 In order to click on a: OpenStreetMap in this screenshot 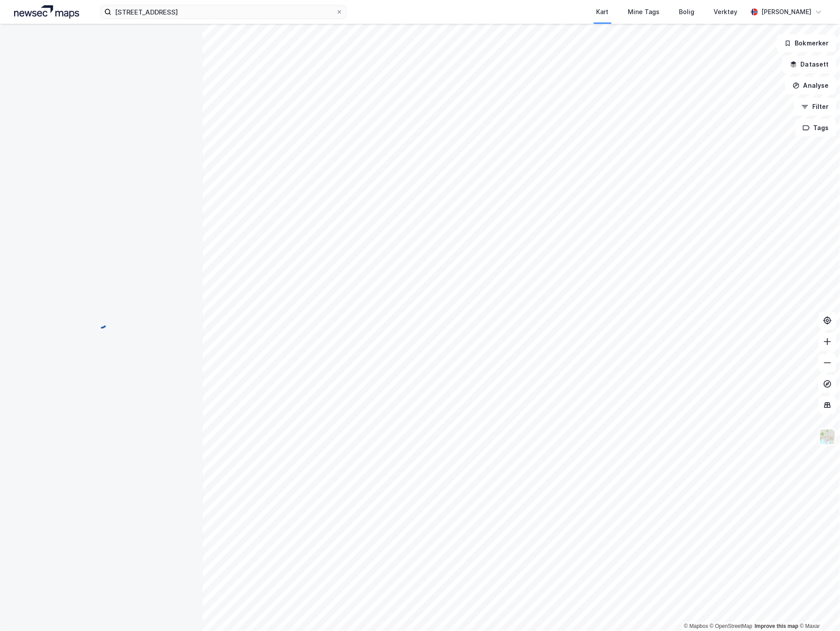, I will do `click(731, 626)`.